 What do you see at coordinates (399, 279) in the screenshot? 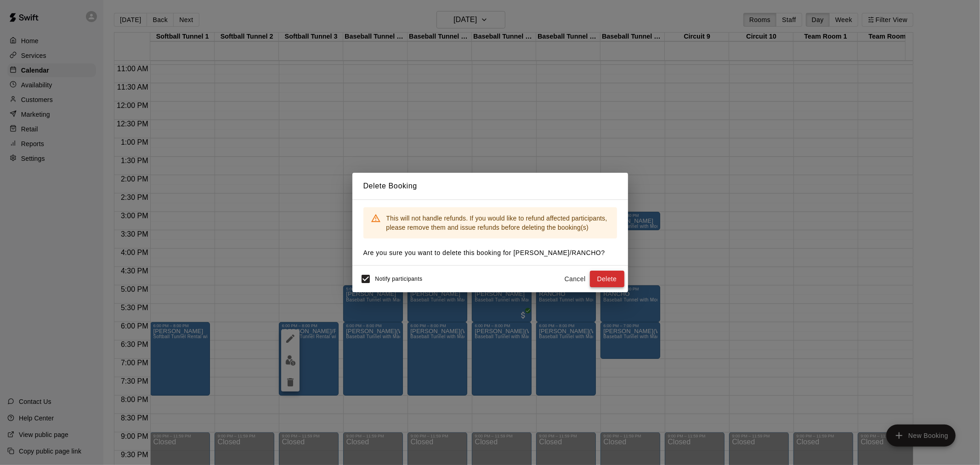
I see `span: Notify participants` at bounding box center [399, 279].